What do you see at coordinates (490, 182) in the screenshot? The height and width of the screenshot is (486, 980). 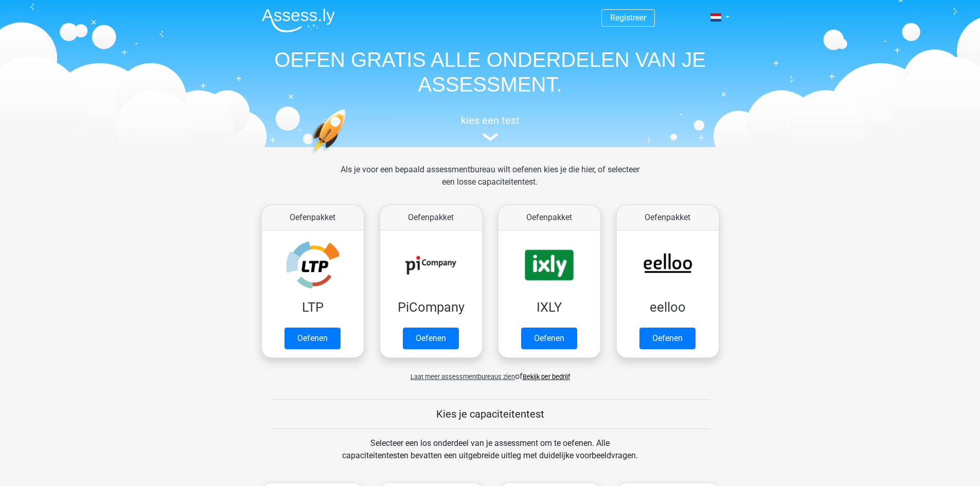 I see `div: Als je voor een bepaald assessmentbureau wilt oefenen kies je die hier, of selecteer een losse ca...` at bounding box center [490, 182].